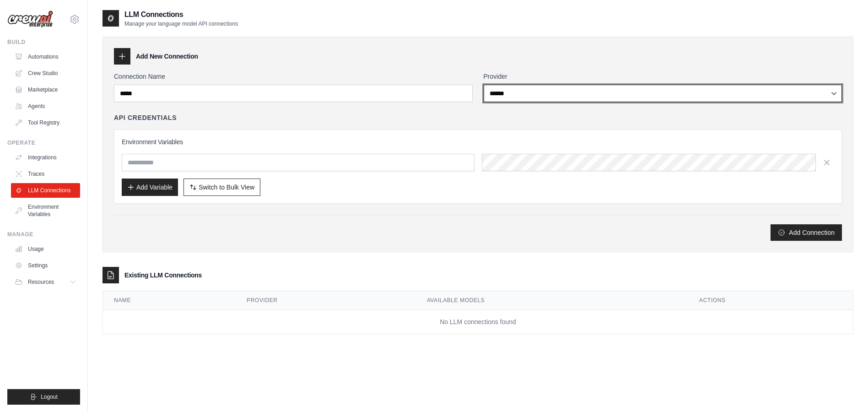 The width and height of the screenshot is (868, 412). I want to click on h2: LLM Connections, so click(181, 15).